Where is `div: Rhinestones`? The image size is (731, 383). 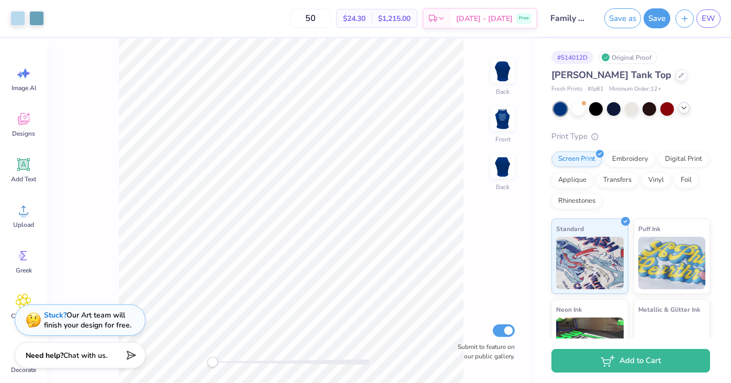 div: Rhinestones is located at coordinates (576, 201).